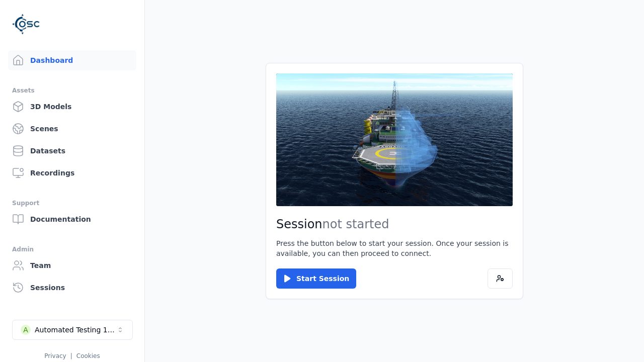 The height and width of the screenshot is (362, 644). What do you see at coordinates (72, 129) in the screenshot?
I see `a: Scenes` at bounding box center [72, 129].